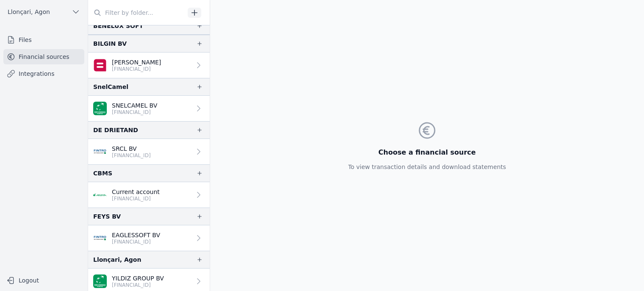 Image resolution: width=644 pixels, height=291 pixels. What do you see at coordinates (118, 26) in the screenshot?
I see `font: BENELUX SOFT` at bounding box center [118, 26].